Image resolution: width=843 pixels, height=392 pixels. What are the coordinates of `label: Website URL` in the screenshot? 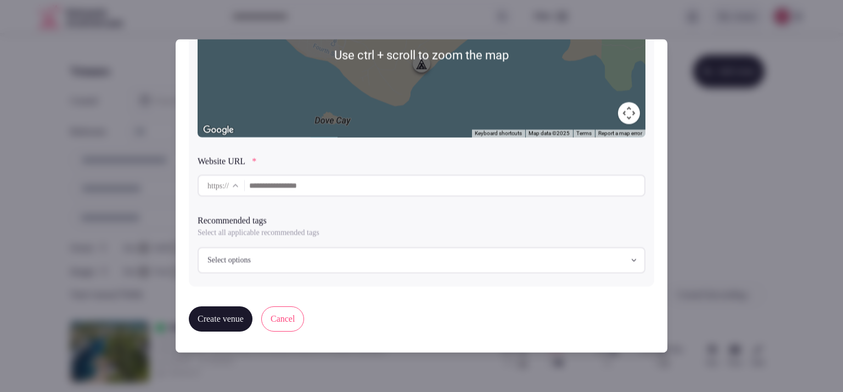 It's located at (422, 161).